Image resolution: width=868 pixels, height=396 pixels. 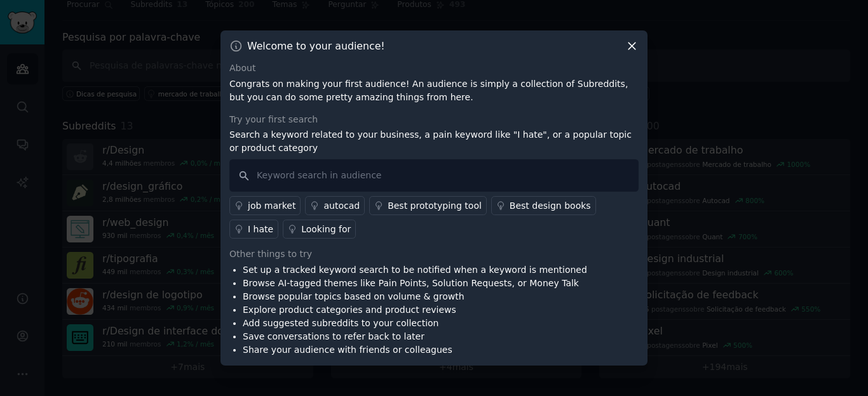 What do you see at coordinates (434, 254) in the screenshot?
I see `div: Other things to try` at bounding box center [434, 254].